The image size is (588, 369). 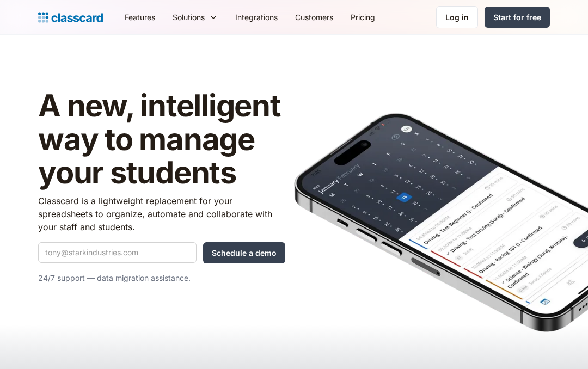 What do you see at coordinates (314, 17) in the screenshot?
I see `a: Customers` at bounding box center [314, 17].